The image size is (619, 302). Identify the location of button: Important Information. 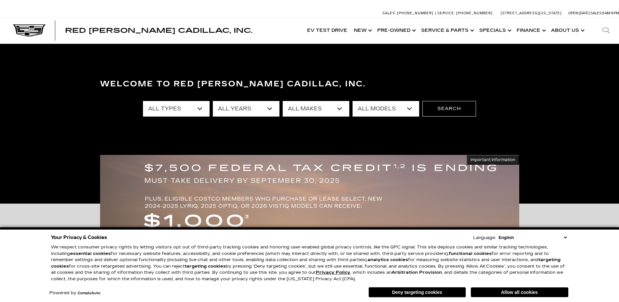
(493, 160).